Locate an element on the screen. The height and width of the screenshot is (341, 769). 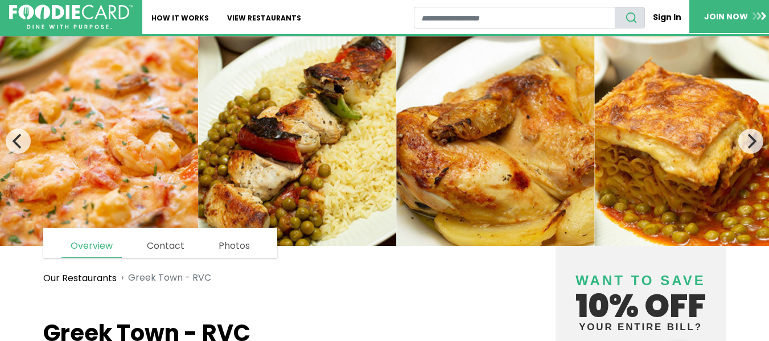
li: Greek Town - RVC is located at coordinates (164, 278).